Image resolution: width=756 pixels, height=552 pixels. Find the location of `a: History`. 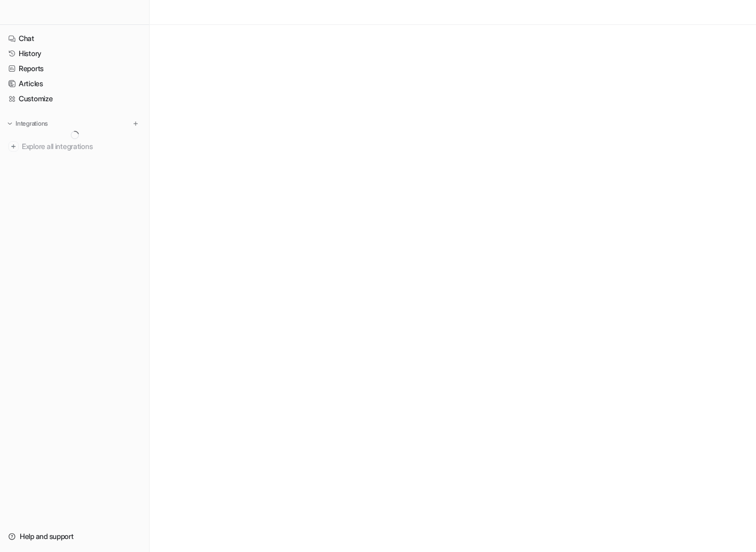

a: History is located at coordinates (74, 53).